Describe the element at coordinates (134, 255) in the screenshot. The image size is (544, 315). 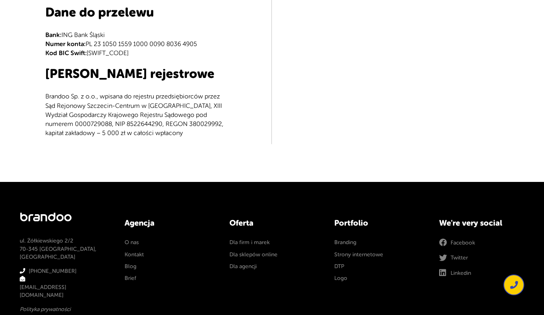
I see `a: Kontakt` at that location.